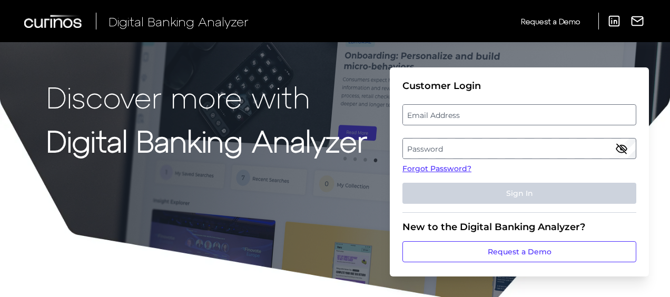 This screenshot has height=297, width=670. I want to click on button: Sign In, so click(519, 193).